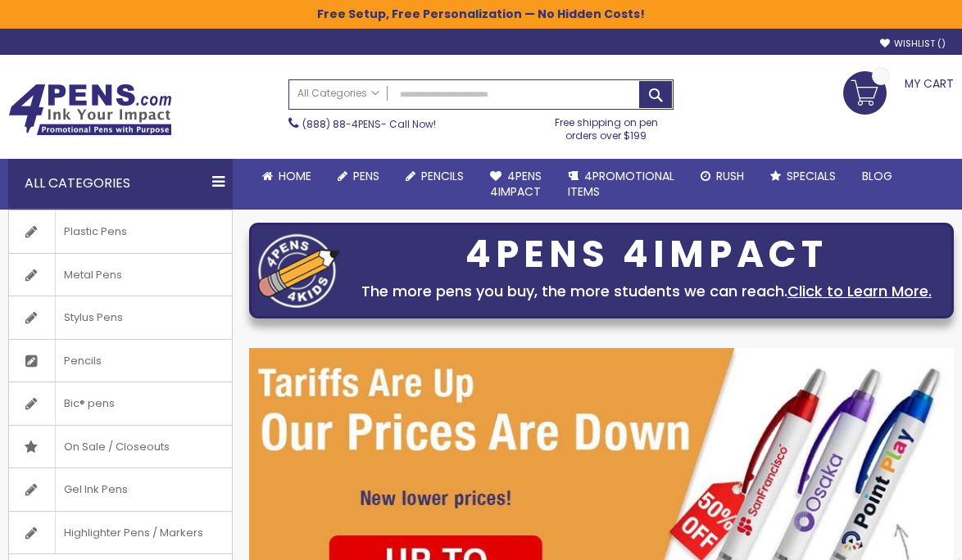  Describe the element at coordinates (295, 176) in the screenshot. I see `span: Home` at that location.